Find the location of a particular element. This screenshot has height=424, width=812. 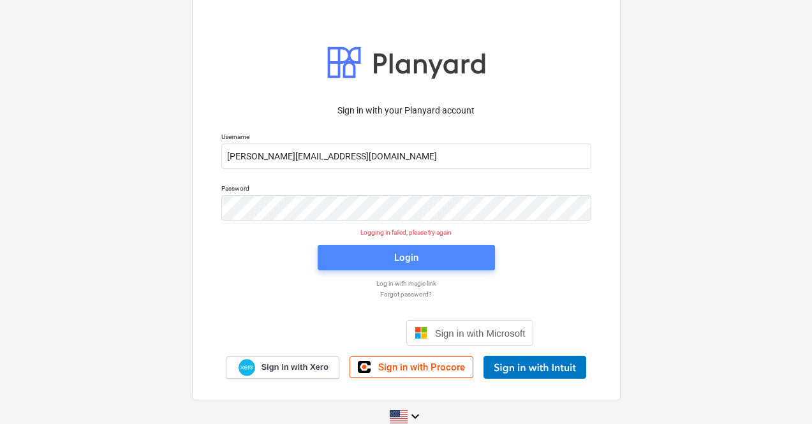

p: Log in with magic link is located at coordinates (406, 283).